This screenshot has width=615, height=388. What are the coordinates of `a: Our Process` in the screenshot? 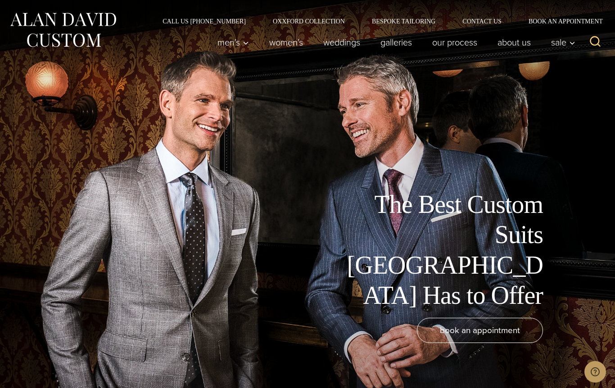 It's located at (455, 42).